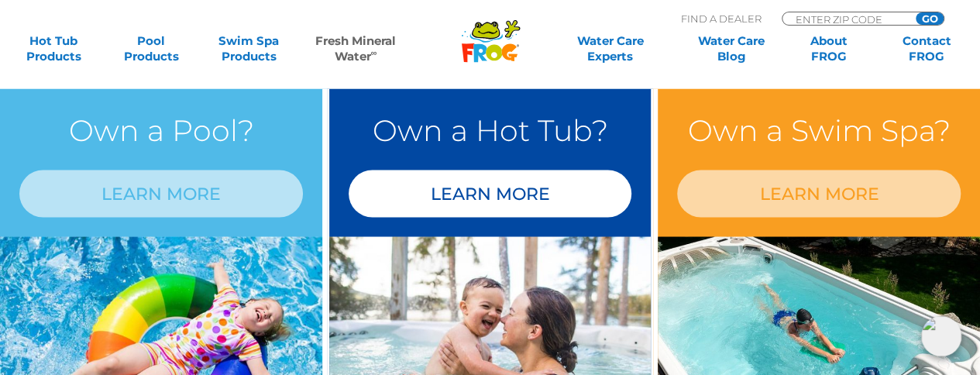 This screenshot has width=980, height=375. I want to click on img: openIcon, so click(942, 336).